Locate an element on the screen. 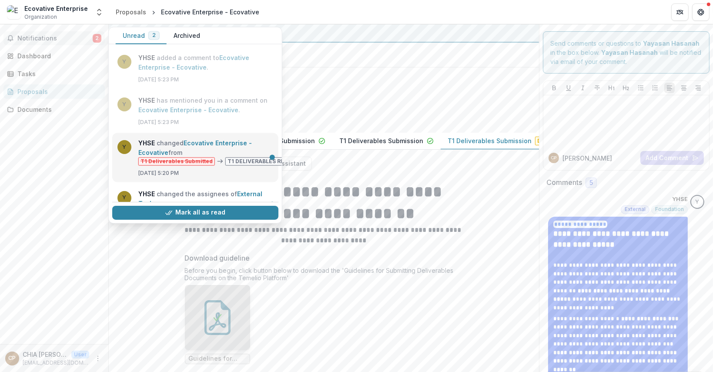  button: Get Help is located at coordinates (701, 12).